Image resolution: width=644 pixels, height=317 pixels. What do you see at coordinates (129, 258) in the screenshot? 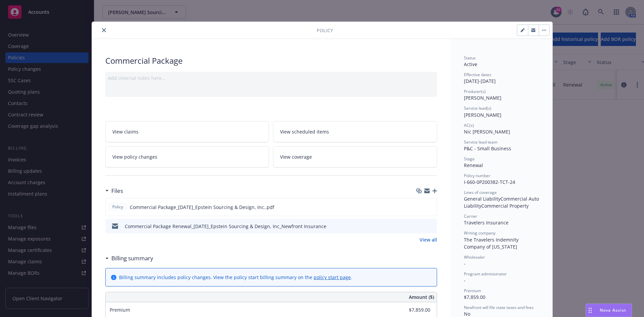
I see `div: Billing summary` at bounding box center [129, 258].